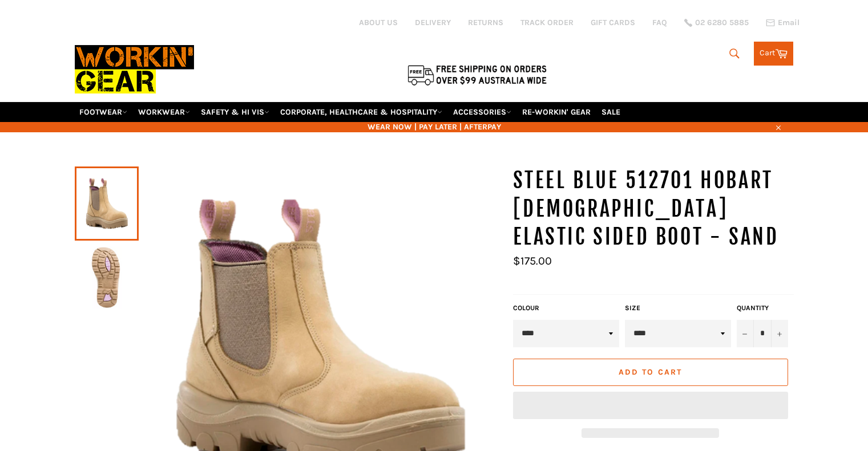  Describe the element at coordinates (486, 22) in the screenshot. I see `a: RETURNS` at that location.